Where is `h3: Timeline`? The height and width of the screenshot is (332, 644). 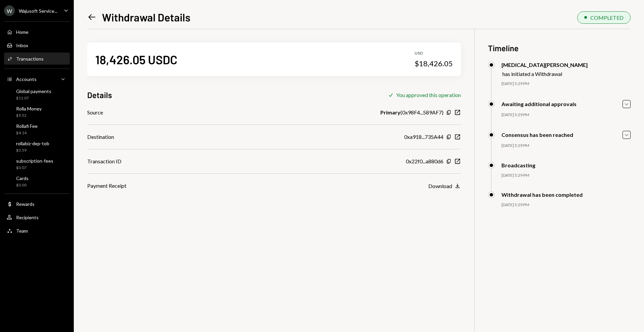
h3: Timeline is located at coordinates (559, 48).